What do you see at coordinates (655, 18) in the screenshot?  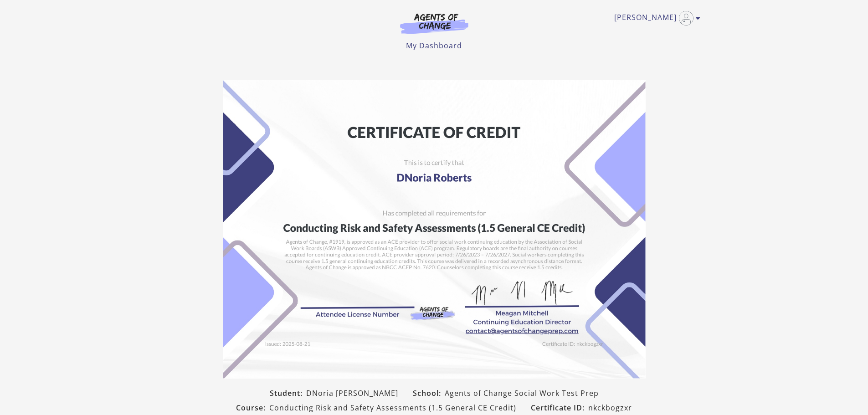 I see `a: Toggle menu` at bounding box center [655, 18].